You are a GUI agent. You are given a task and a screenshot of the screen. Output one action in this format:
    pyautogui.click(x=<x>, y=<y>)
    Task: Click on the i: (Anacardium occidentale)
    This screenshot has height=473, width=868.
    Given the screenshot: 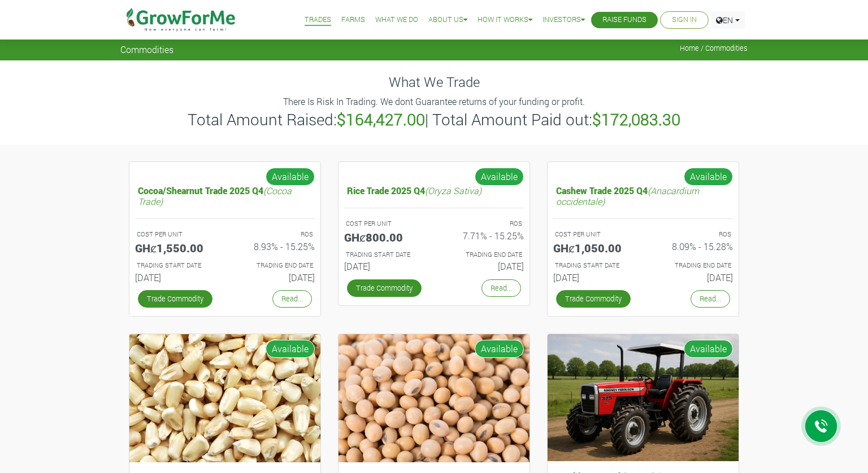 What is the action you would take?
    pyautogui.click(x=627, y=196)
    